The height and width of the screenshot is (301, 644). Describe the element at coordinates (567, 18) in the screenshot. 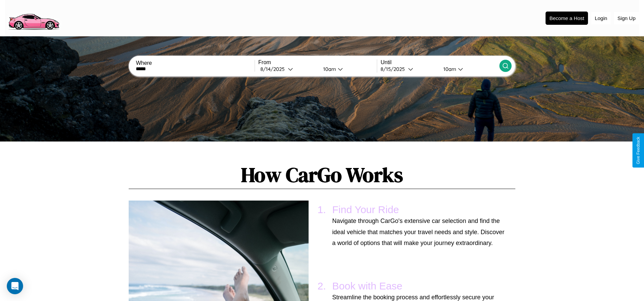

I see `button: Become a Host` at that location.